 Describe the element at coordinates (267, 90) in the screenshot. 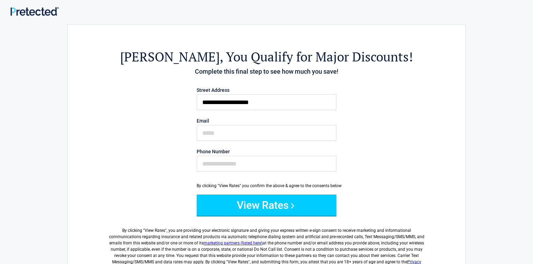

I see `label: Street Address` at that location.